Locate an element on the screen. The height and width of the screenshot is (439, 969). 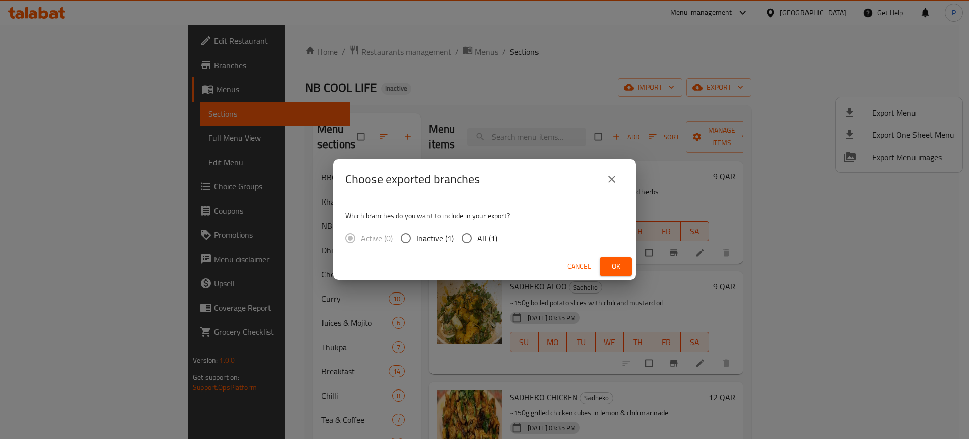
button: Cancel is located at coordinates (579, 266).